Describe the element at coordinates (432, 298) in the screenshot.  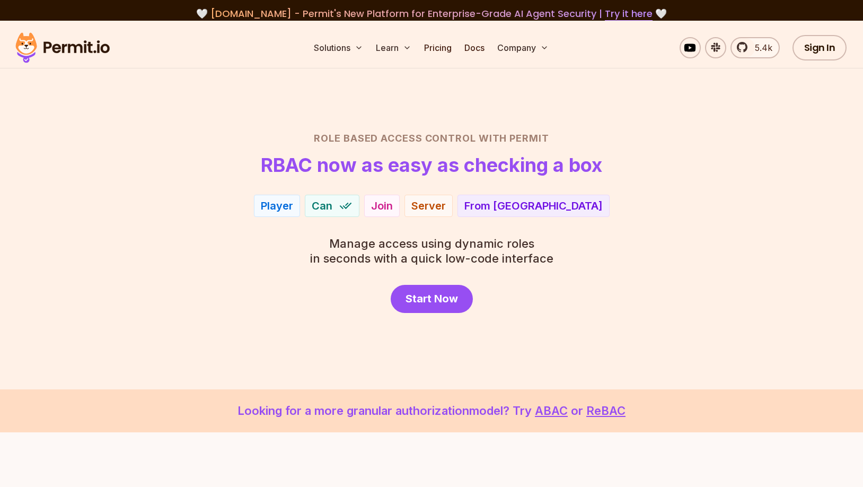
I see `span: Start Now` at that location.